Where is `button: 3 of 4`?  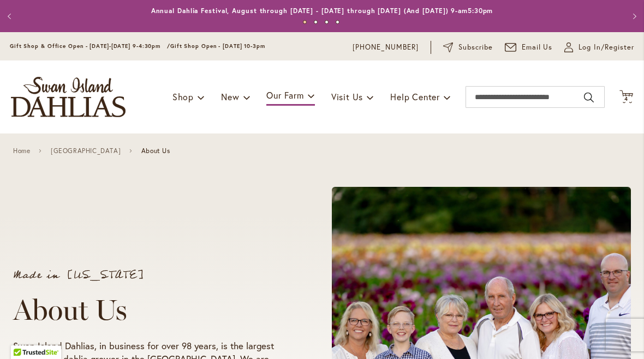 button: 3 of 4 is located at coordinates (326, 22).